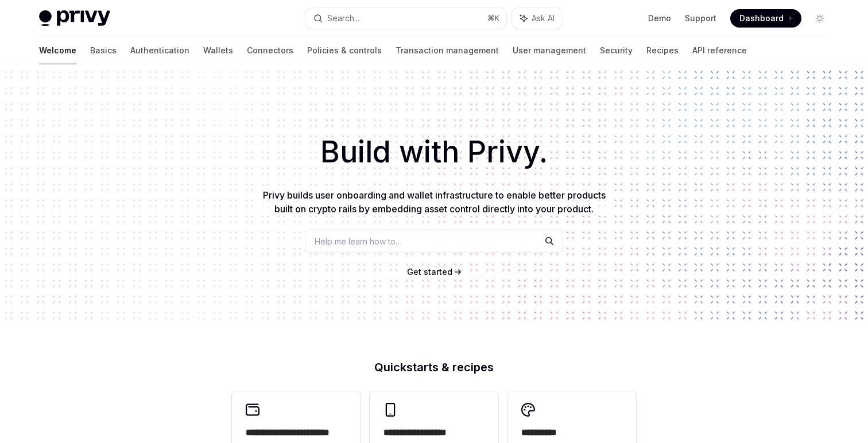  What do you see at coordinates (616, 50) in the screenshot?
I see `a: Security` at bounding box center [616, 50].